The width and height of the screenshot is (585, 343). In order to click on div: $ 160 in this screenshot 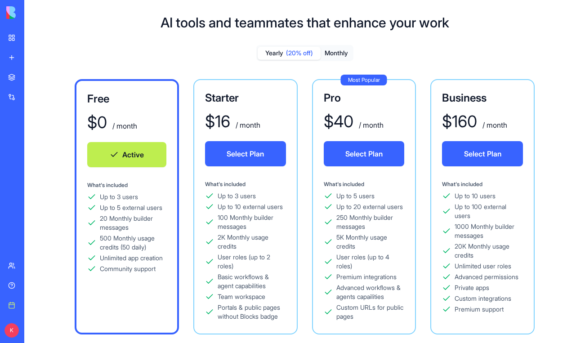, I will do `click(459, 121)`.